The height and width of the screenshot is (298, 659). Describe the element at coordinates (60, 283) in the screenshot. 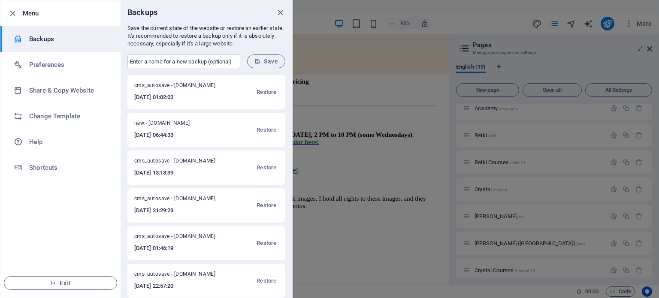

I see `button: Exit` at that location.